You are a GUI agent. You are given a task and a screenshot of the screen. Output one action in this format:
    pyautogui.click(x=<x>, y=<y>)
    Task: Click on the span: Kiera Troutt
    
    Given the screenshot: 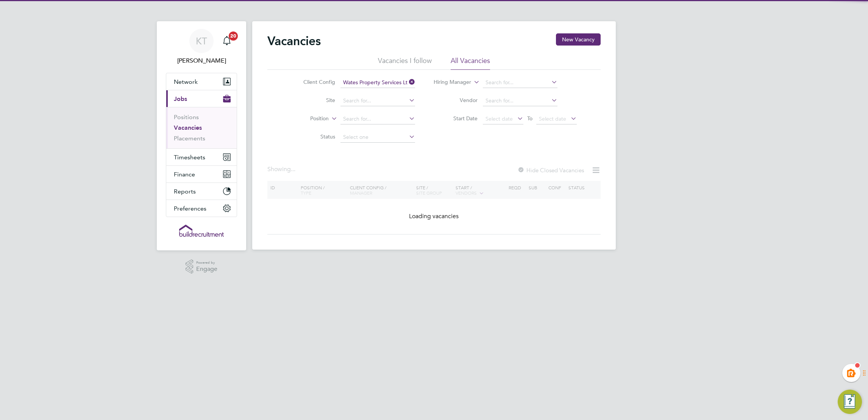 What is the action you would take?
    pyautogui.click(x=201, y=61)
    